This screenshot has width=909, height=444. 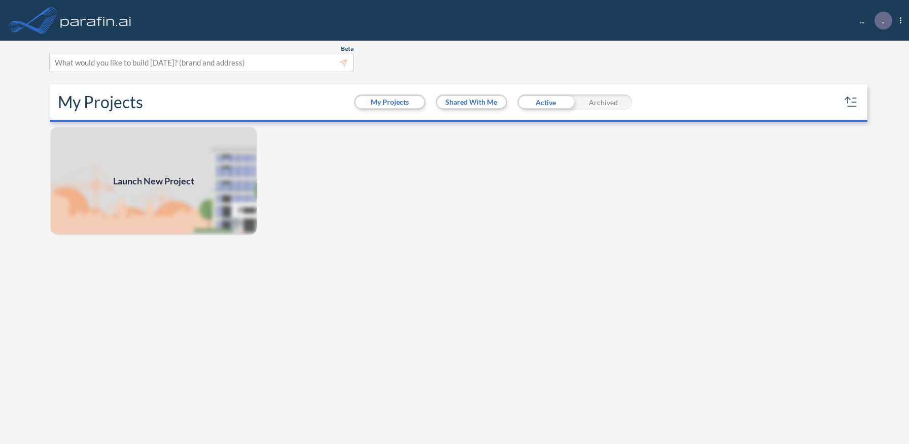 What do you see at coordinates (390, 102) in the screenshot?
I see `button: My Projects` at bounding box center [390, 102].